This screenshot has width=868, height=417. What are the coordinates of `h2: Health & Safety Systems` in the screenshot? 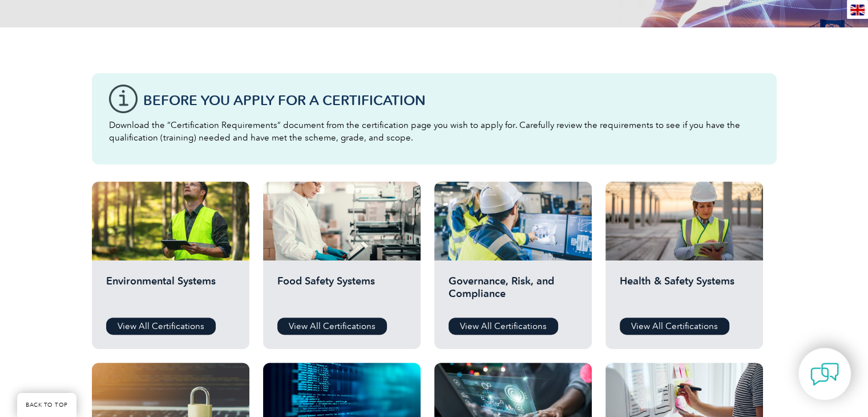 It's located at (684, 292).